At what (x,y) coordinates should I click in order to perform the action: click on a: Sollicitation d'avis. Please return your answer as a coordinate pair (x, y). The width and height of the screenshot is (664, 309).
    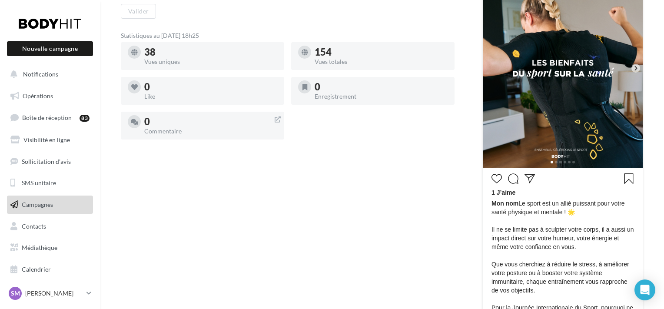
    Looking at the image, I should click on (50, 162).